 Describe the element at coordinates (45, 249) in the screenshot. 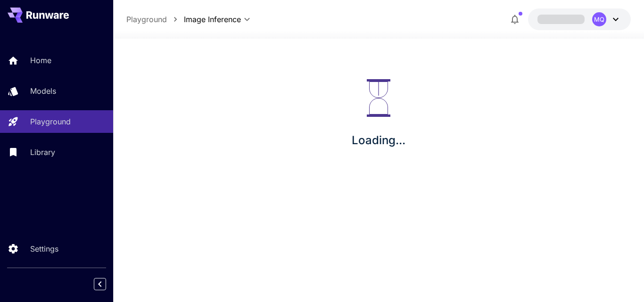

I see `p: Settings` at that location.